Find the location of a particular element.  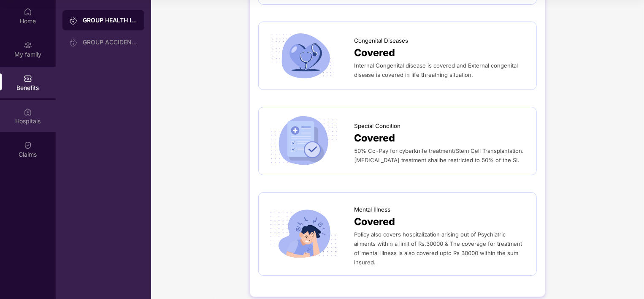

span: Special Condition is located at coordinates (377, 126).